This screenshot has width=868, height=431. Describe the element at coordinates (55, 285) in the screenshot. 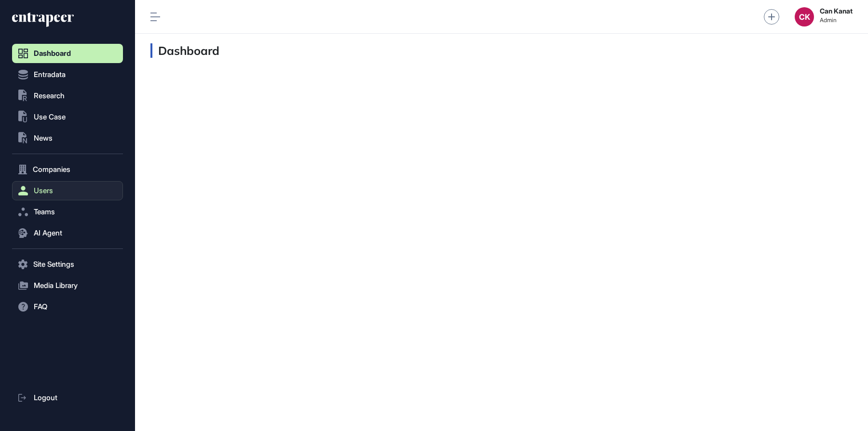

I see `span: Media Library` at that location.